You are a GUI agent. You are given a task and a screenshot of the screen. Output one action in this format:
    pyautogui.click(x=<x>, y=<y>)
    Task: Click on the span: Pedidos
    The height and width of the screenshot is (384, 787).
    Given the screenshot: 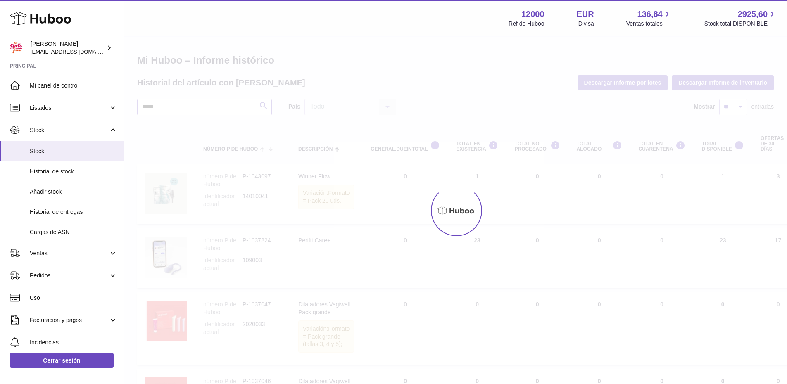 What is the action you would take?
    pyautogui.click(x=69, y=276)
    